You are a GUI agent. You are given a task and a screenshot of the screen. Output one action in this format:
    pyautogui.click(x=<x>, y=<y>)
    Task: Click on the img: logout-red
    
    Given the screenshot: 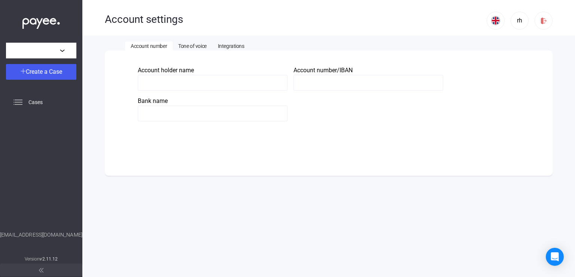 What is the action you would take?
    pyautogui.click(x=543, y=21)
    